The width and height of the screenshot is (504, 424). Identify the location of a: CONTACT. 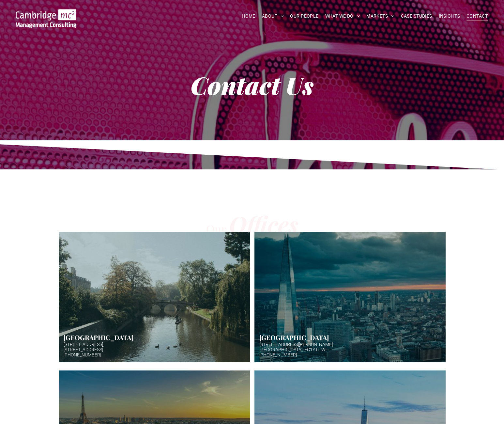
(477, 16).